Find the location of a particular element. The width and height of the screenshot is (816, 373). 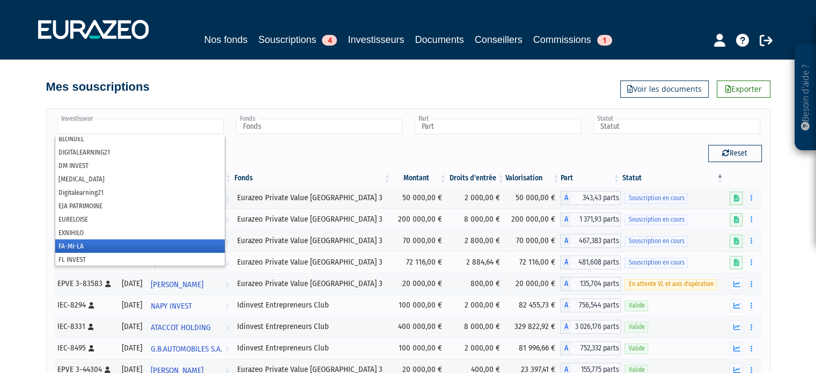

li: FA-MI-LA is located at coordinates (140, 246).